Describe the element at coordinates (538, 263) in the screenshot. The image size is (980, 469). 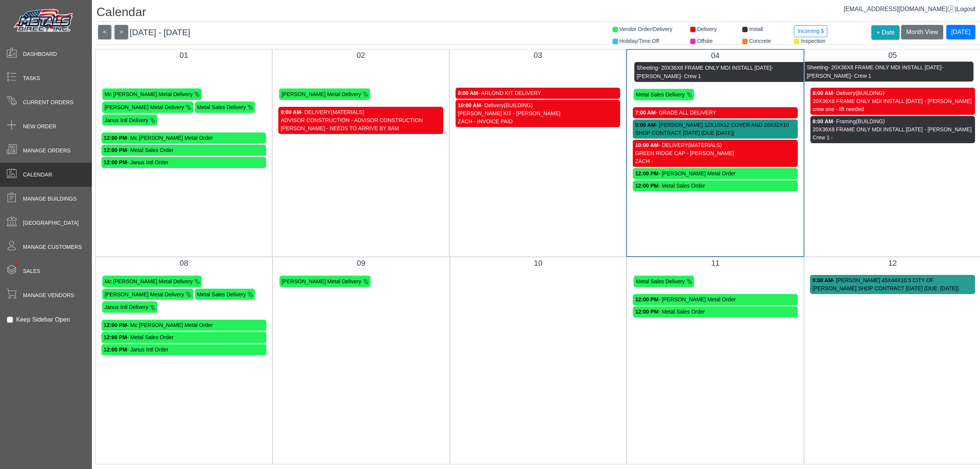
I see `div: 10` at that location.